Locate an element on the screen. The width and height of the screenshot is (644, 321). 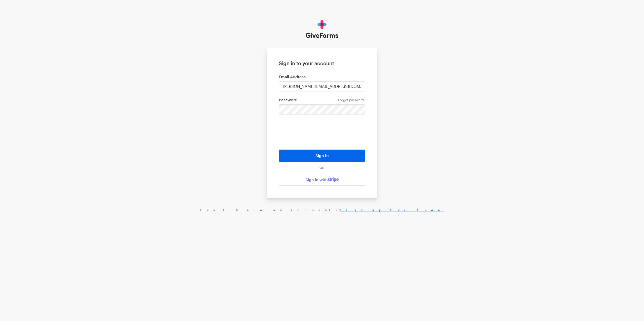
img: GiveForms is located at coordinates (322, 29).